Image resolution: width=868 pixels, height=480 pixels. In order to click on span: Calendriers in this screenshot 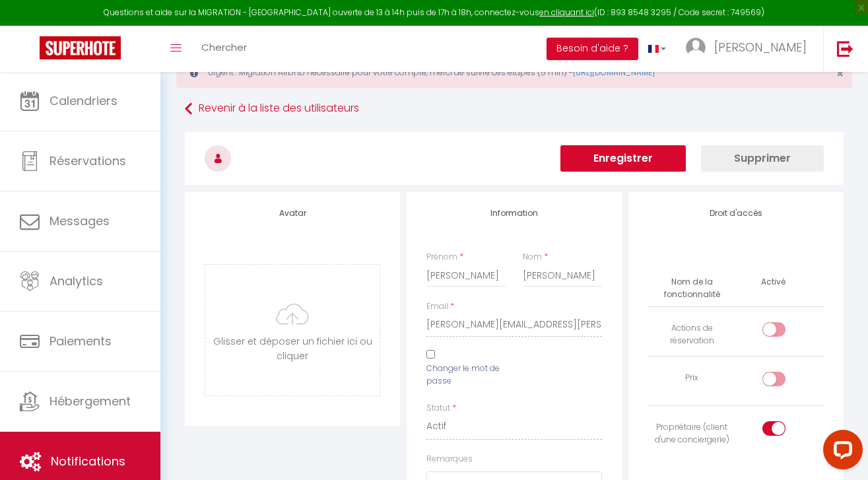, I will do `click(83, 100)`.